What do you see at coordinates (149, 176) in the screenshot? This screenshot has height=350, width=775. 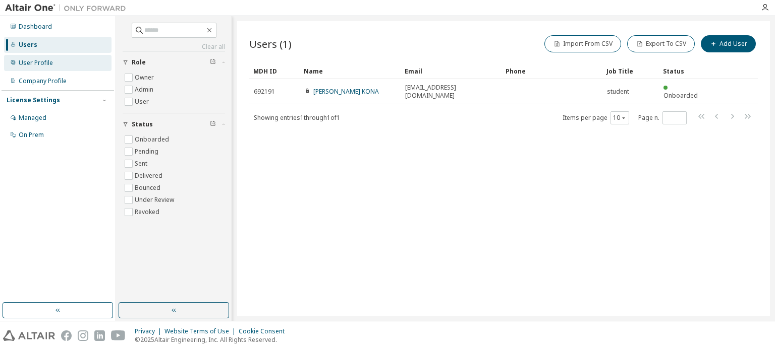 I see `label: Delivered` at bounding box center [149, 176].